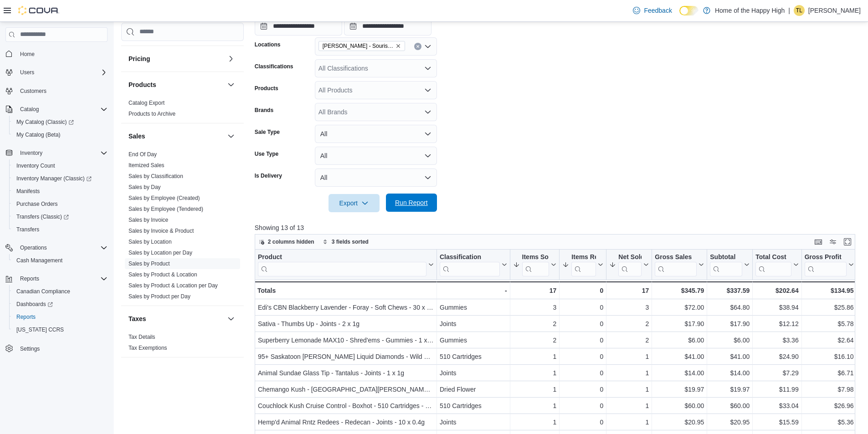 This screenshot has height=434, width=868. I want to click on div: Joints, so click(473, 324).